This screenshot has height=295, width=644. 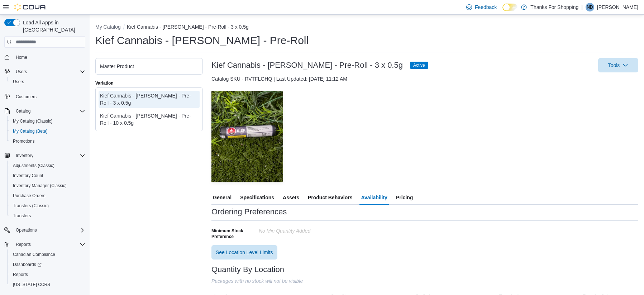 I want to click on span: Washington CCRS, so click(x=48, y=284).